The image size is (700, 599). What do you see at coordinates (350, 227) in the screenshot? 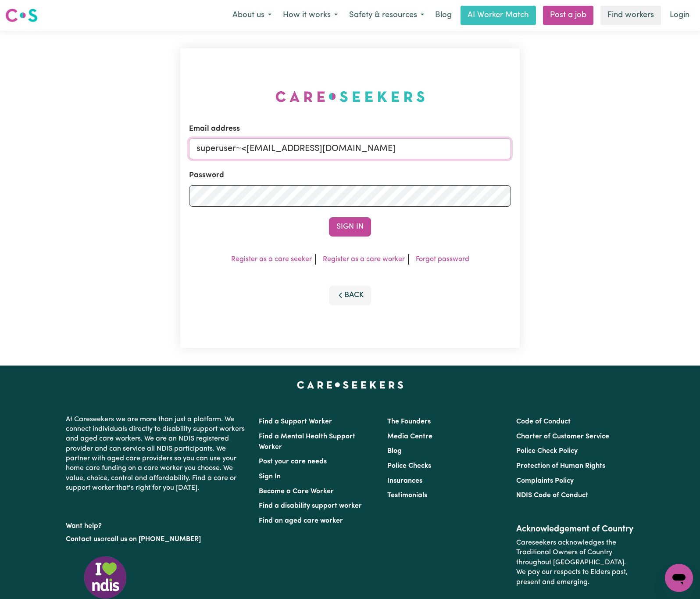
I see `button: Sign In` at bounding box center [350, 227].